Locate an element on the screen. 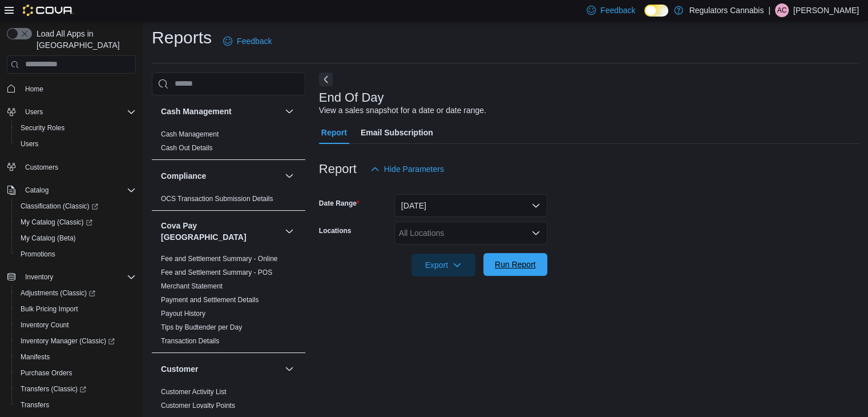 The width and height of the screenshot is (868, 417). label: Locations is located at coordinates (335, 231).